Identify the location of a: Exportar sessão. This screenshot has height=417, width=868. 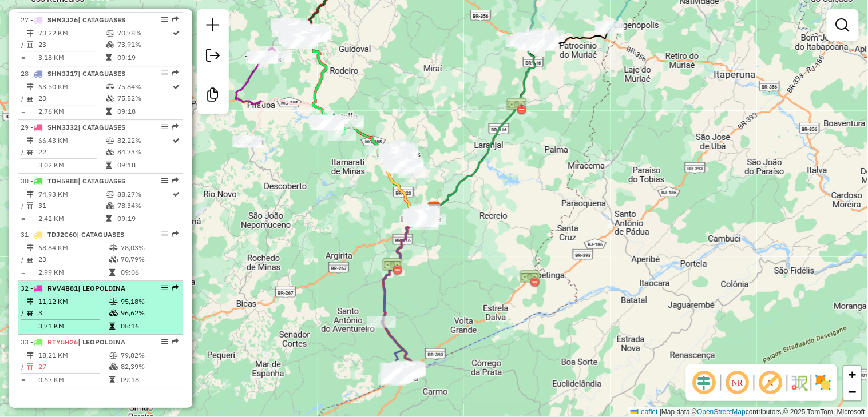
(213, 57).